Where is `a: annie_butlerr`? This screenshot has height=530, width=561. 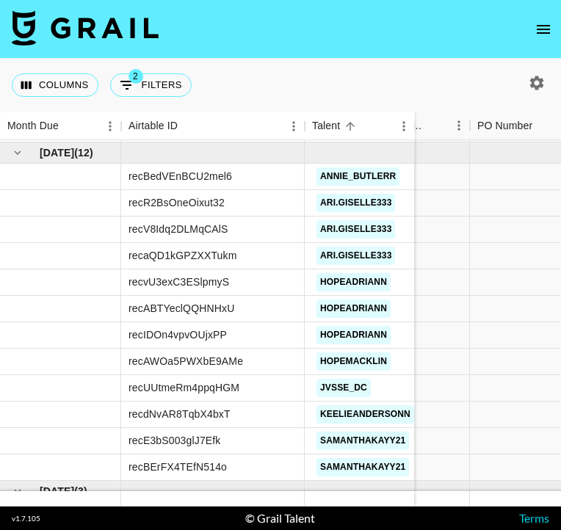
a: annie_butlerr is located at coordinates (358, 176).